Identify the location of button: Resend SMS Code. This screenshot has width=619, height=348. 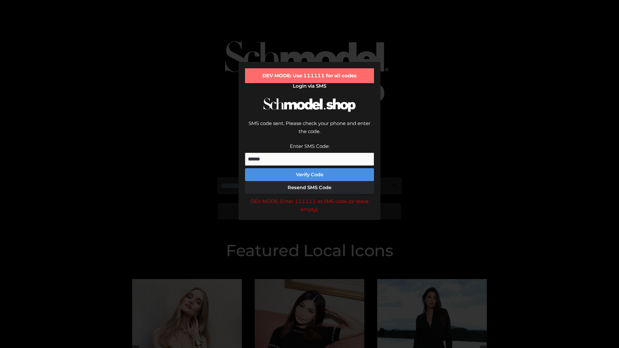
(310, 188).